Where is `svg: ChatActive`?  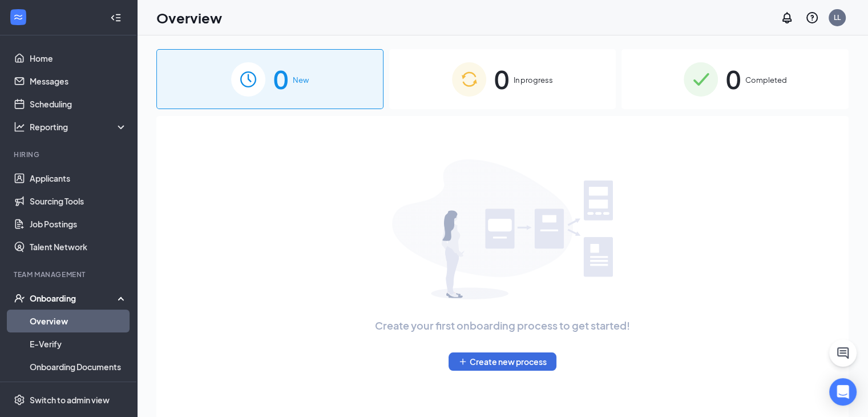
svg: ChatActive is located at coordinates (843, 353).